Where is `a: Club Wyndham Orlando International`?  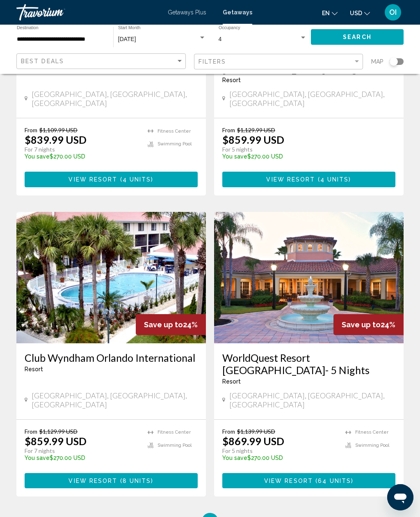 a: Club Wyndham Orlando International is located at coordinates (111, 357).